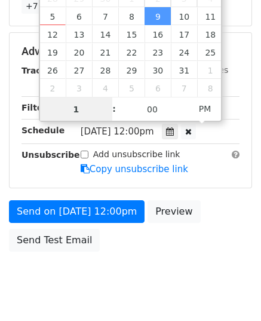  Describe the element at coordinates (79, 16) in the screenshot. I see `span: October 6, 2025` at that location.